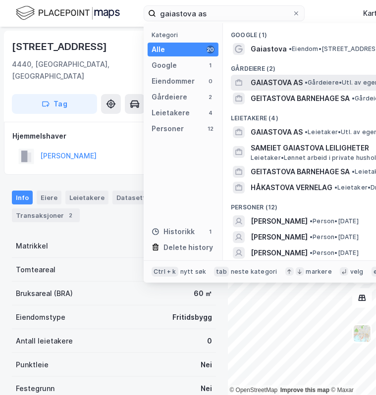 The height and width of the screenshot is (395, 376). Describe the element at coordinates (202, 294) in the screenshot. I see `div: 60 ㎡` at that location.